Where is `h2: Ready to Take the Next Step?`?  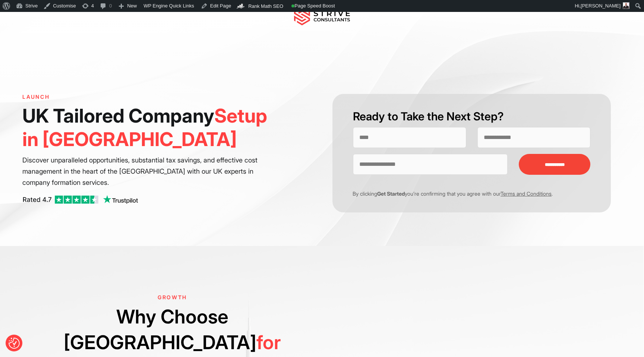 h2: Ready to Take the Next Step? is located at coordinates (472, 117).